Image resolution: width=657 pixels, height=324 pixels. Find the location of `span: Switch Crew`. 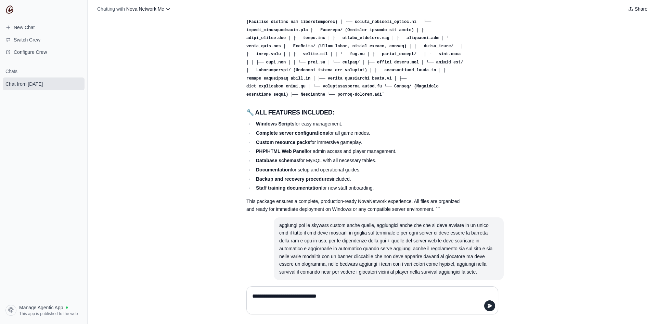

span: Switch Crew is located at coordinates (27, 40).